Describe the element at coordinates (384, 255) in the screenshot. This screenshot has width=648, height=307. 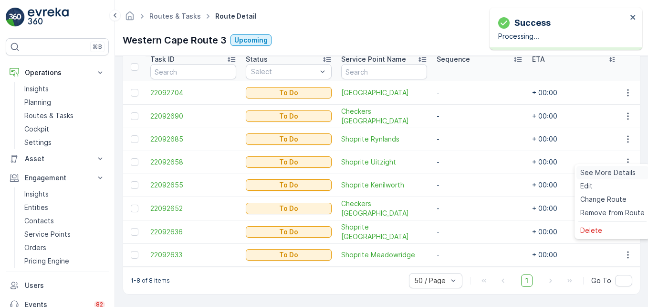
I see `span: Shoprite Meadowridge` at that location.